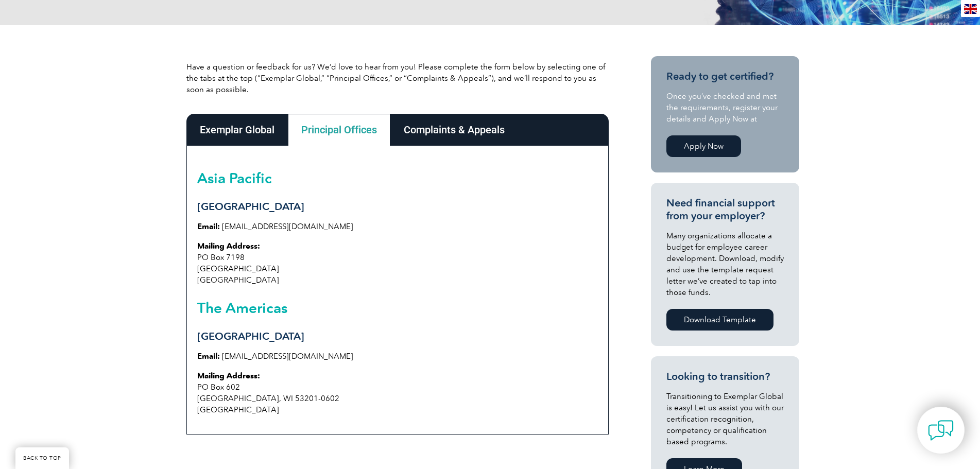 The height and width of the screenshot is (469, 980). What do you see at coordinates (398, 178) in the screenshot?
I see `h2: Asia Pacific` at bounding box center [398, 178].